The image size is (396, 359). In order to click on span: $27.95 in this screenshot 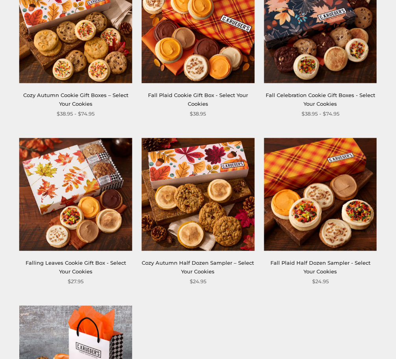, I will do `click(76, 281)`.